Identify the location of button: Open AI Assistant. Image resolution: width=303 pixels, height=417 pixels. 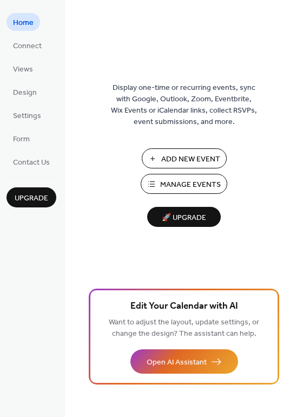
(184, 361).